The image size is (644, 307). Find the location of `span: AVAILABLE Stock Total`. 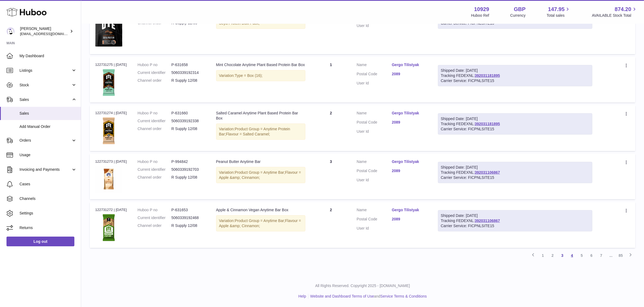

span: AVAILABLE Stock Total is located at coordinates (614, 15).